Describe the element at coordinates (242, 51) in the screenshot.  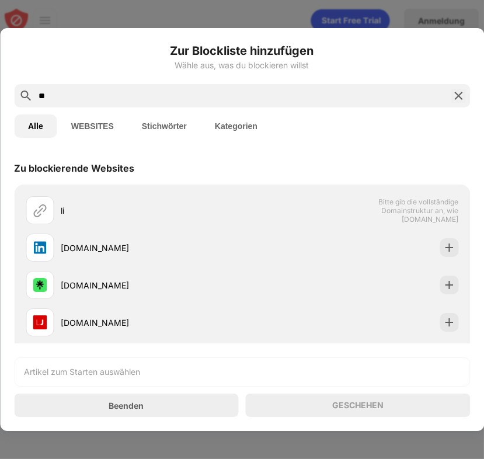
I see `h6: Zur Blockliste hinzufügen` at that location.